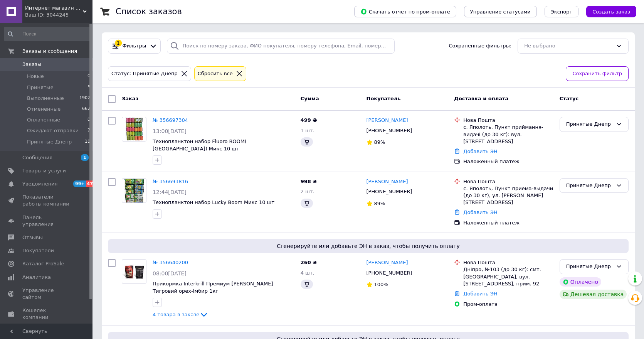 The height and width of the screenshot is (339, 644). I want to click on span: Управление сайтом, so click(47, 294).